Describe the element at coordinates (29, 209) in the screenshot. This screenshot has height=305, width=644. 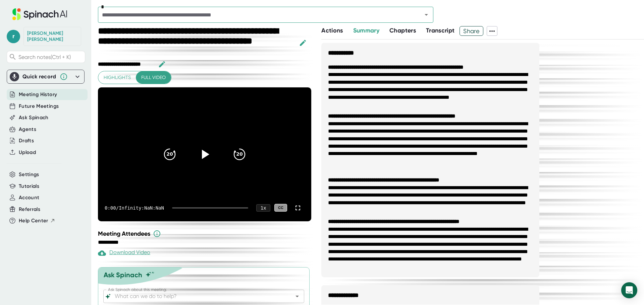
I see `span: Referrals` at that location.